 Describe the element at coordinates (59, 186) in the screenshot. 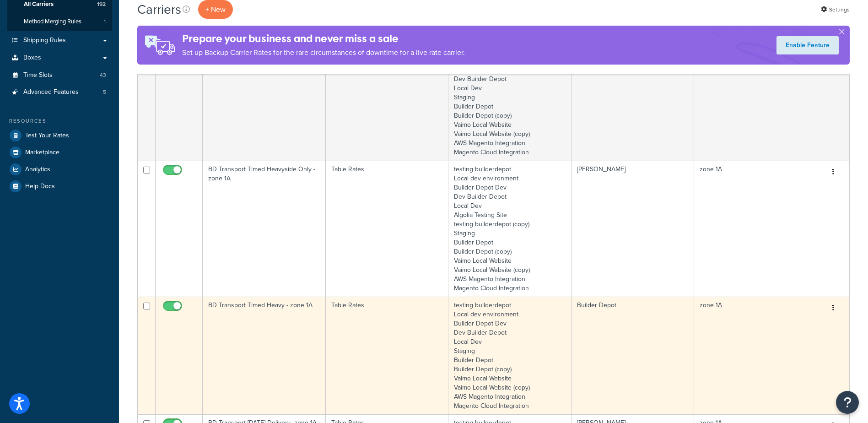

I see `a: Help Docs` at that location.